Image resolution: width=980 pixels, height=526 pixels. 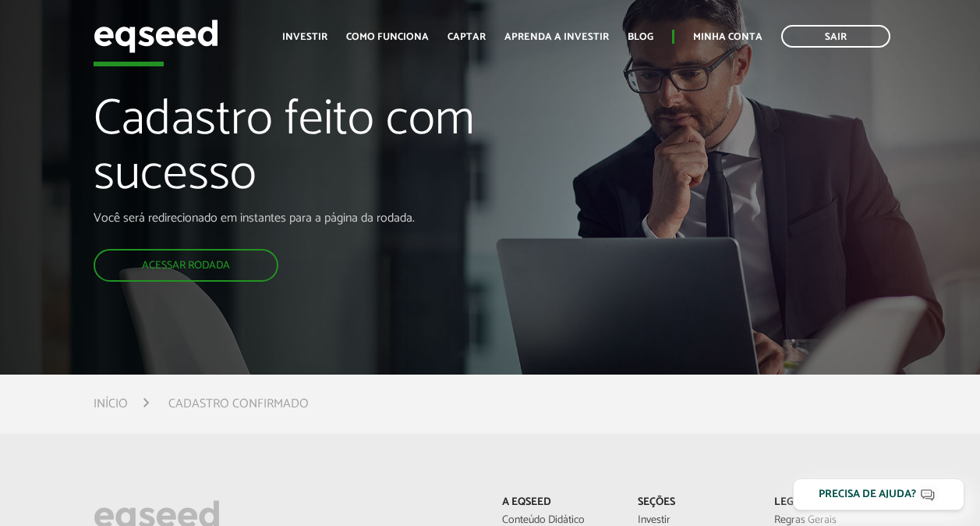 I want to click on a: Aprenda a investir, so click(x=556, y=37).